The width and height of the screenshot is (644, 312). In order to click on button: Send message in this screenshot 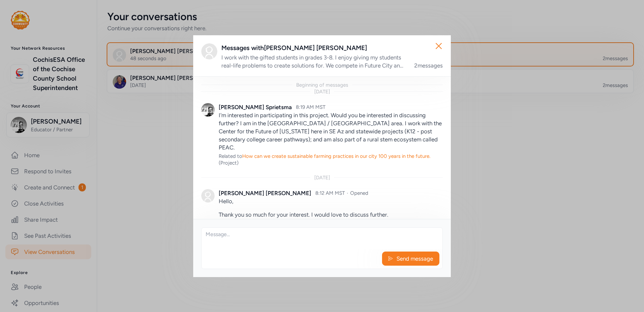, I will do `click(410, 259)`.